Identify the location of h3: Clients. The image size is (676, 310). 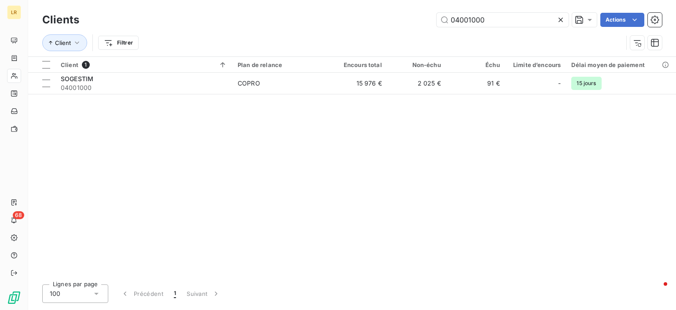
(61, 20).